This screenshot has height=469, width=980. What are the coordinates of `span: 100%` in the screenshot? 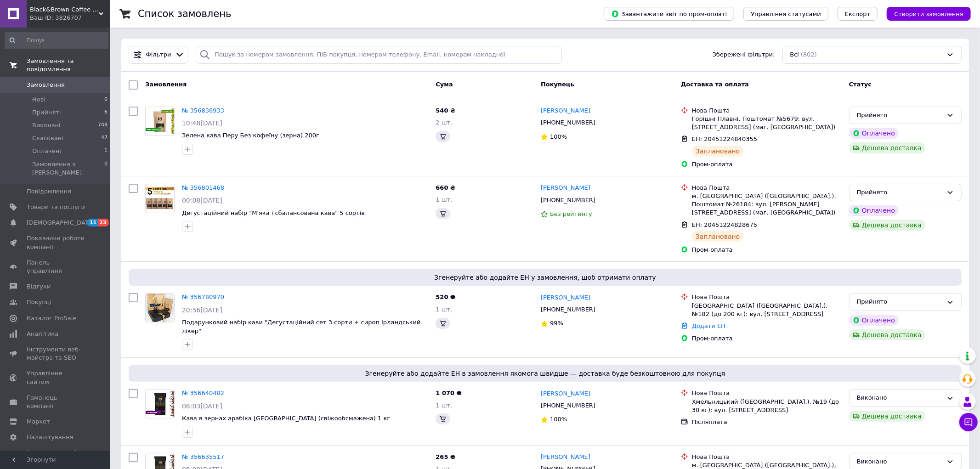 It's located at (558, 137).